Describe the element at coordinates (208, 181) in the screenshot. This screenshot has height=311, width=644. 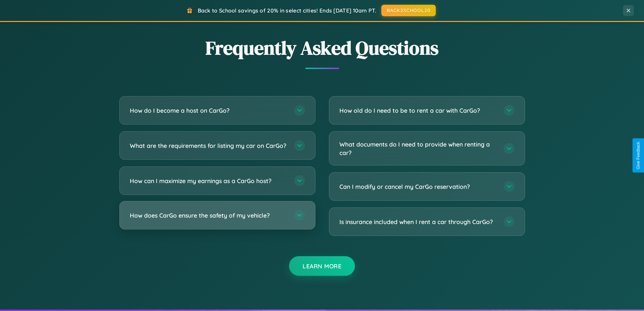
I see `h3: How can I maximize my earnings as a CarGo host?` at that location.